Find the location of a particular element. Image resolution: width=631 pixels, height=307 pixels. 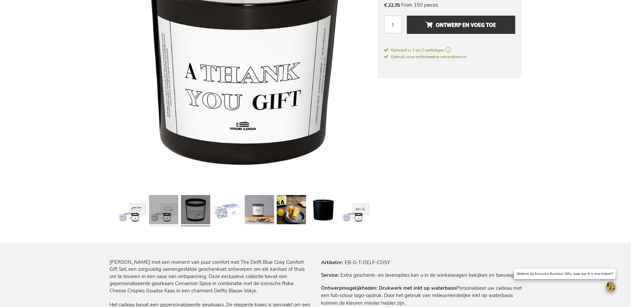

span: Ontwerp en voeg toe is located at coordinates (460, 25).